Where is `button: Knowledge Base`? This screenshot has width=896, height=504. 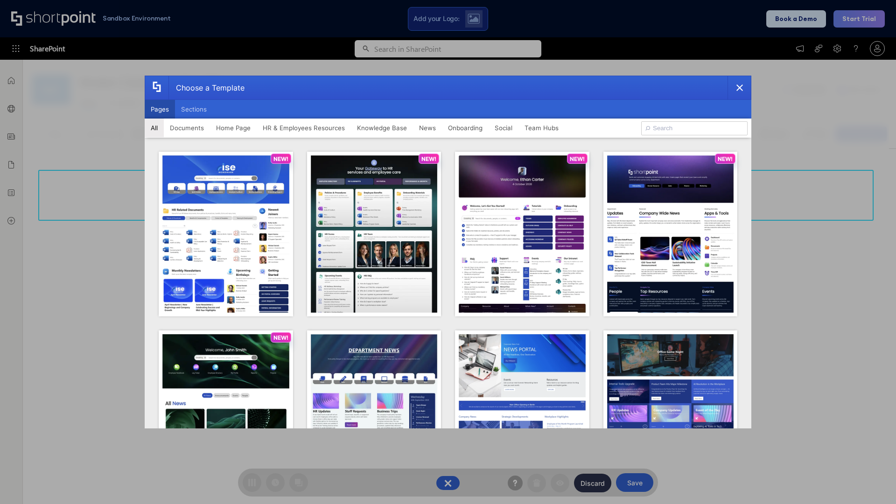
button: Knowledge Base is located at coordinates (382, 128).